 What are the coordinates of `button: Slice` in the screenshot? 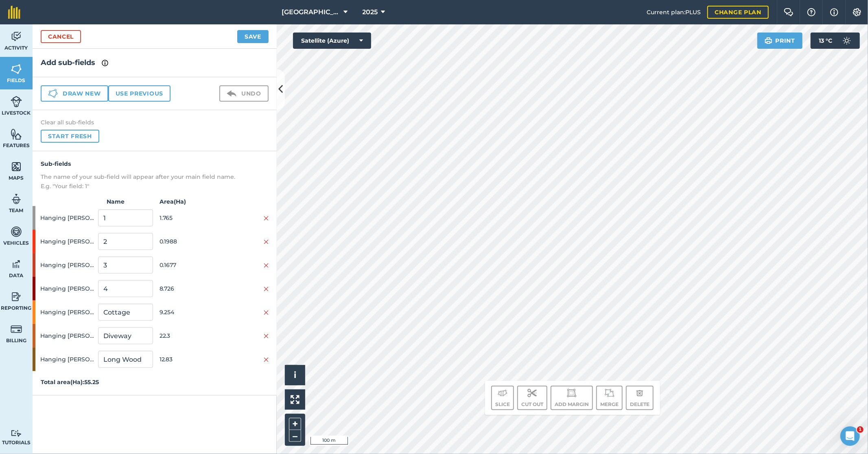 It's located at (502, 398).